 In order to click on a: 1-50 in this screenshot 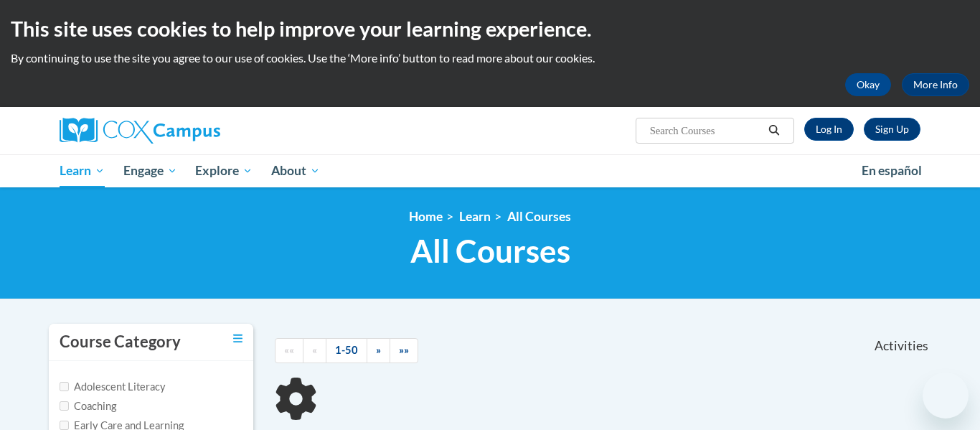, I will do `click(347, 351)`.